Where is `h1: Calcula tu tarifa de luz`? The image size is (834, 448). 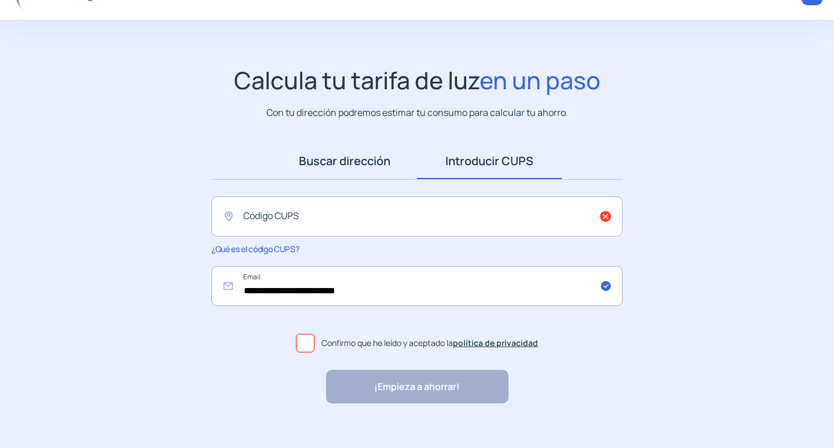
h1: Calcula tu tarifa de luz is located at coordinates (417, 80).